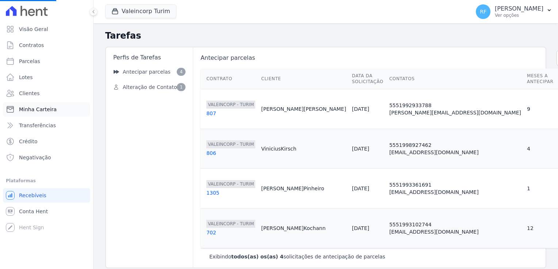 This screenshot has width=558, height=269. Describe the element at coordinates (303, 79) in the screenshot. I see `th: Cliente` at that location.